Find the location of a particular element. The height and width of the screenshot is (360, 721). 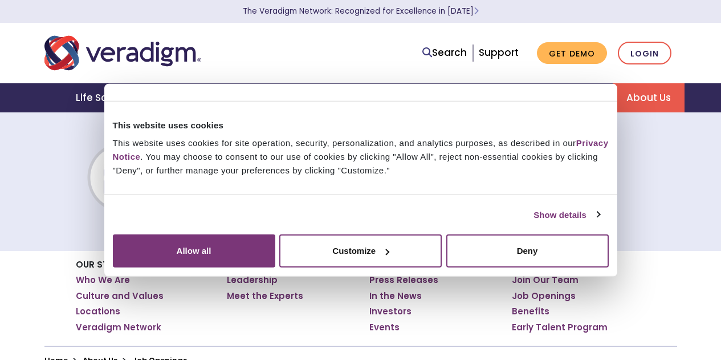

div: This website uses cookies for site operation, security, personalization, and analytics purposes, ... is located at coordinates (361, 157).